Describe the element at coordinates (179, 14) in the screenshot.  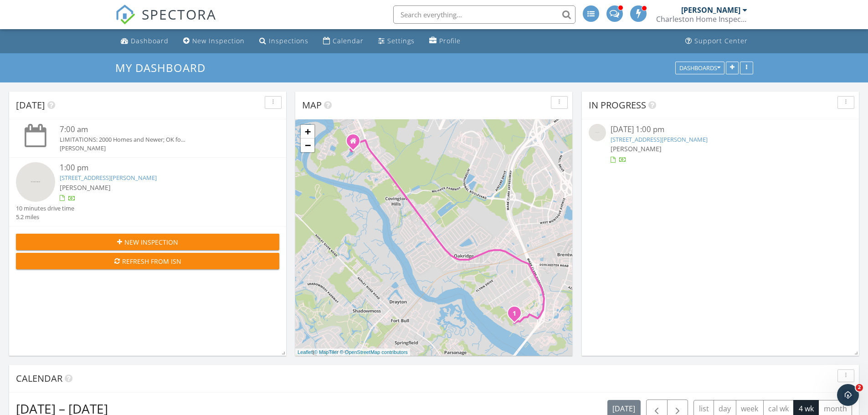
I see `span: SPECTORA` at that location.